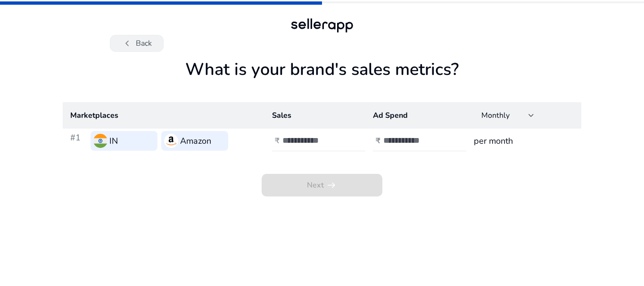 The height and width of the screenshot is (286, 644). Describe the element at coordinates (495, 116) in the screenshot. I see `span: Monthly` at that location.